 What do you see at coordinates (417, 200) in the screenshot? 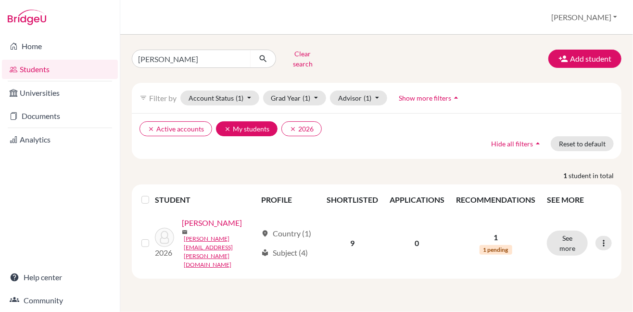
I see `th: APPLICATIONS` at bounding box center [417, 200].